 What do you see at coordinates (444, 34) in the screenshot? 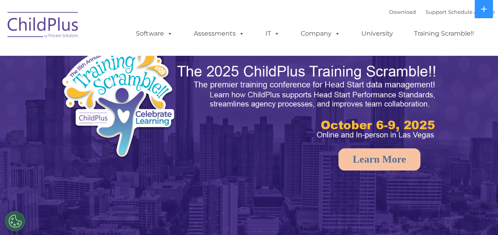
I see `a: Training Scramble!!` at bounding box center [444, 34].